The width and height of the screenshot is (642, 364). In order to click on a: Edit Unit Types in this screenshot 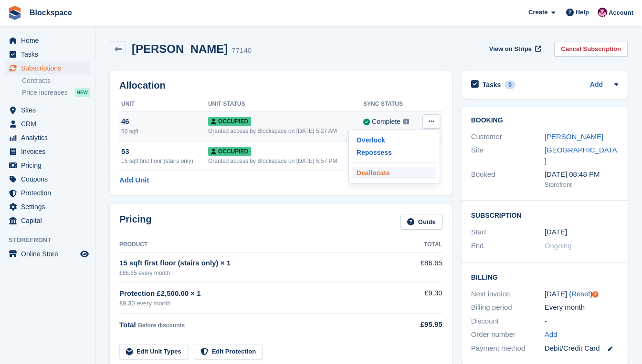, I will do `click(154, 352)`.